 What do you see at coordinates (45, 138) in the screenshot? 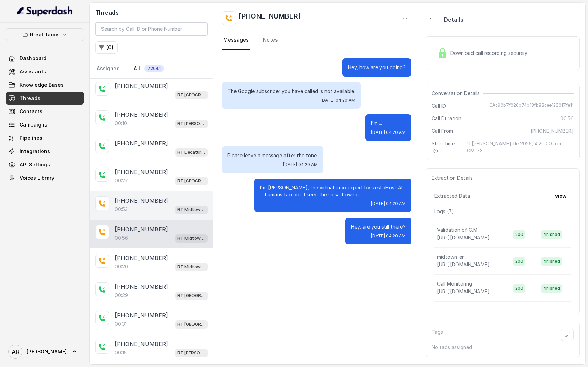
I see `a: Pipelines` at bounding box center [45, 138].